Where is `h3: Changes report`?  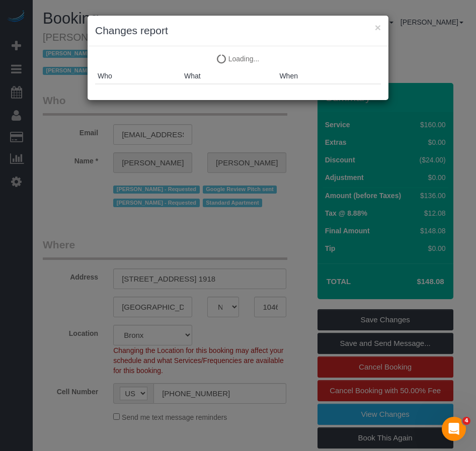
h3: Changes report is located at coordinates (238, 31).